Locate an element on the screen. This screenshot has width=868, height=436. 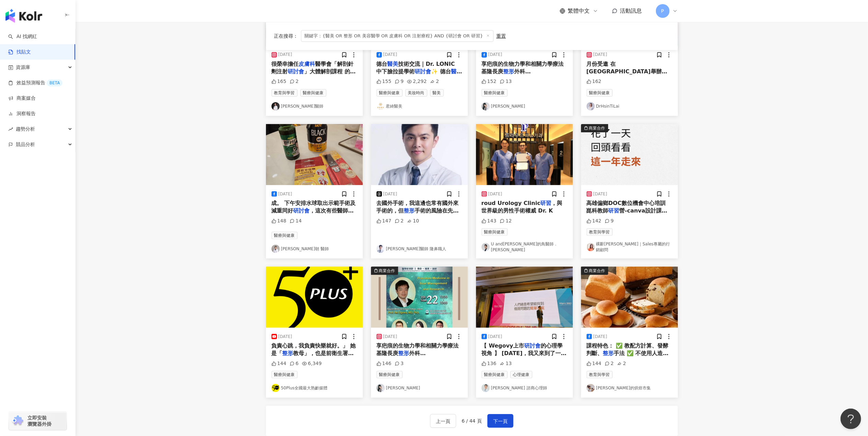
div: 6 is located at coordinates (295, 364).